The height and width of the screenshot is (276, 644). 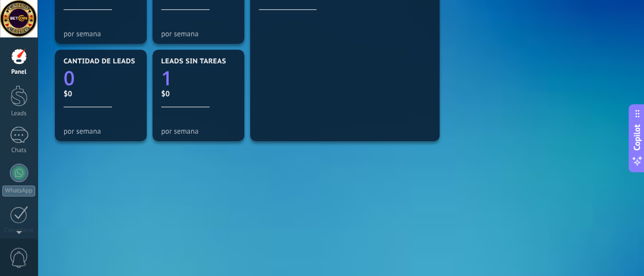 I want to click on a: 1, so click(x=198, y=77).